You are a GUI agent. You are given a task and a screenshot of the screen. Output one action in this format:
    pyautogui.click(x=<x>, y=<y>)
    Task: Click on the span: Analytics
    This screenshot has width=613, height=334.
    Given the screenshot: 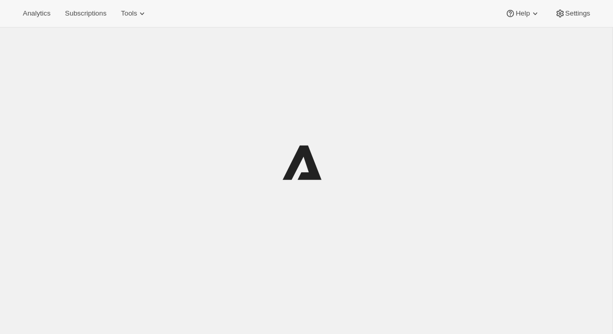 What is the action you would take?
    pyautogui.click(x=36, y=13)
    